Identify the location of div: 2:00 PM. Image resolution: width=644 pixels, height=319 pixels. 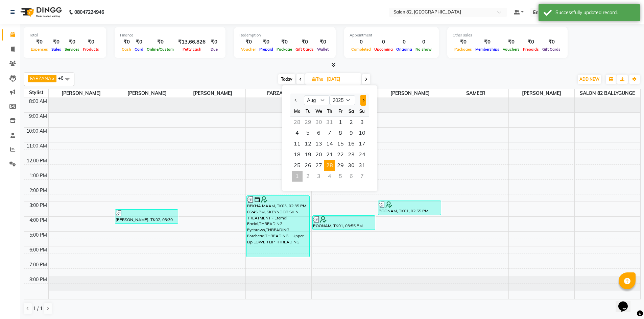
(38, 190).